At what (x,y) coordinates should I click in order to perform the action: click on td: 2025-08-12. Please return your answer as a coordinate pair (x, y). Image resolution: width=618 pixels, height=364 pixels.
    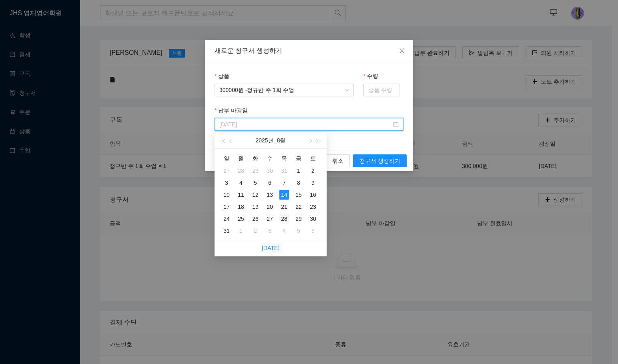
    Looking at the image, I should click on (255, 195).